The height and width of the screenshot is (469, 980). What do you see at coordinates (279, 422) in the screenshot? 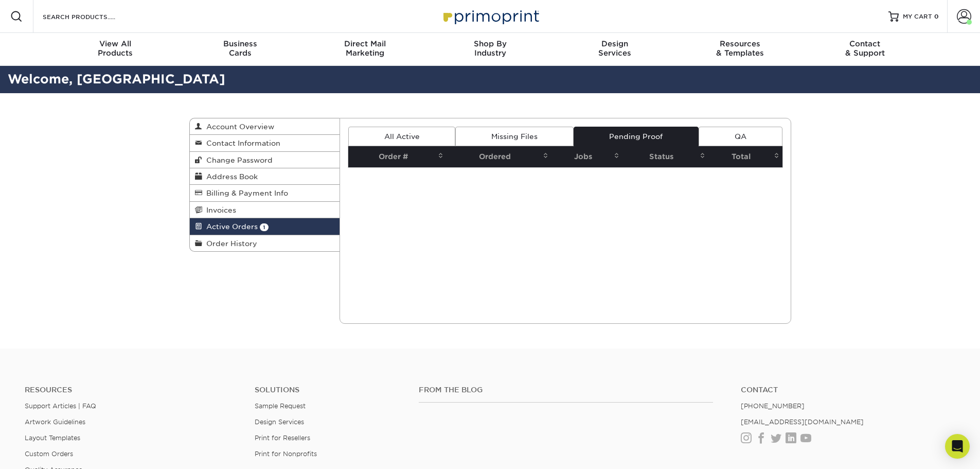
I see `a: Design Services` at bounding box center [279, 422].